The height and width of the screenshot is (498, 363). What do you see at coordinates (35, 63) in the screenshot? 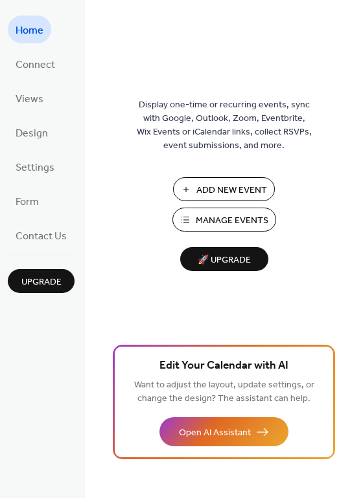
I see `a: Connect` at bounding box center [35, 63].